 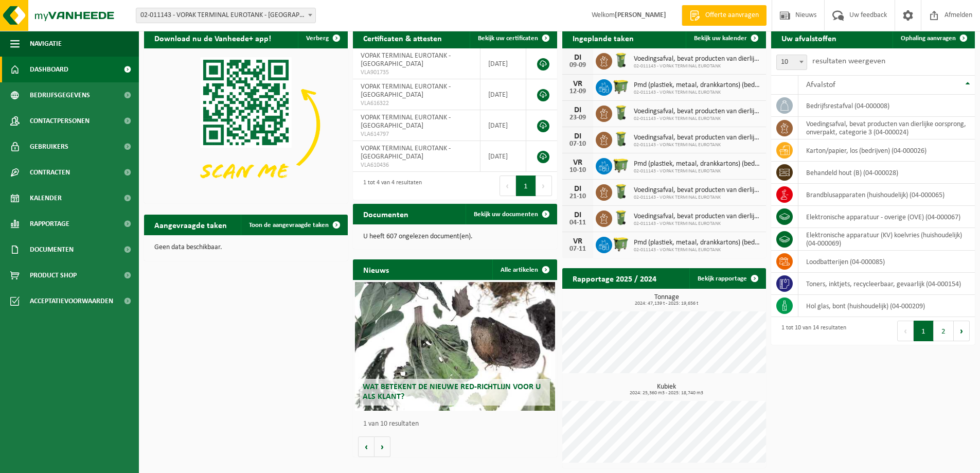 I want to click on p: Geen data beschikbaar., so click(x=246, y=248).